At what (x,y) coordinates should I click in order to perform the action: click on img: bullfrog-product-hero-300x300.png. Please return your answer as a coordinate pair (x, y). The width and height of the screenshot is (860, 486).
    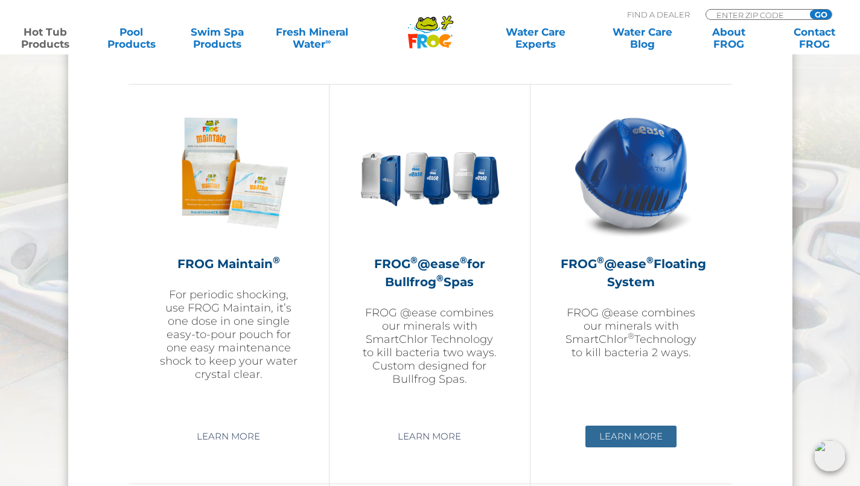
    Looking at the image, I should click on (430, 173).